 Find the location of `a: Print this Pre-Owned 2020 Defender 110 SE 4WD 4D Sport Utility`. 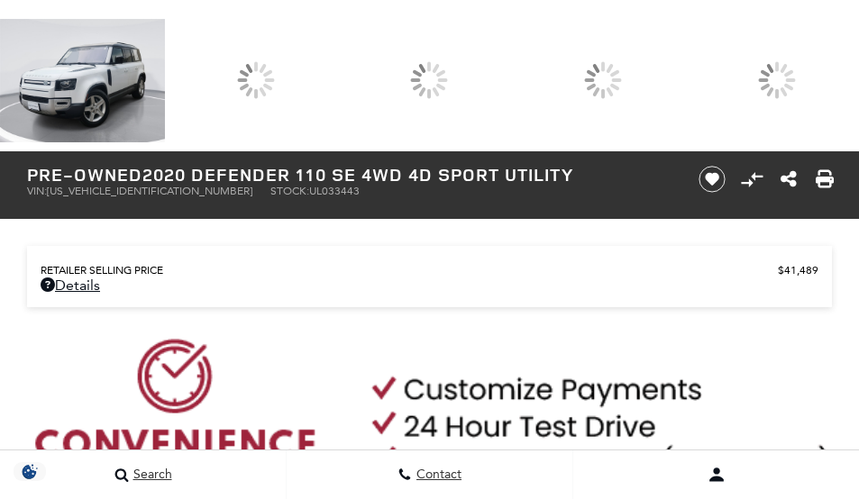

a: Print this Pre-Owned 2020 Defender 110 SE 4WD 4D Sport Utility is located at coordinates (825, 179).